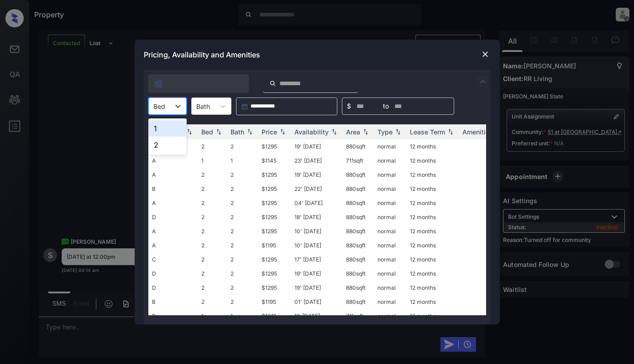 This screenshot has width=634, height=364. Describe the element at coordinates (353, 132) in the screenshot. I see `div: Area` at that location.